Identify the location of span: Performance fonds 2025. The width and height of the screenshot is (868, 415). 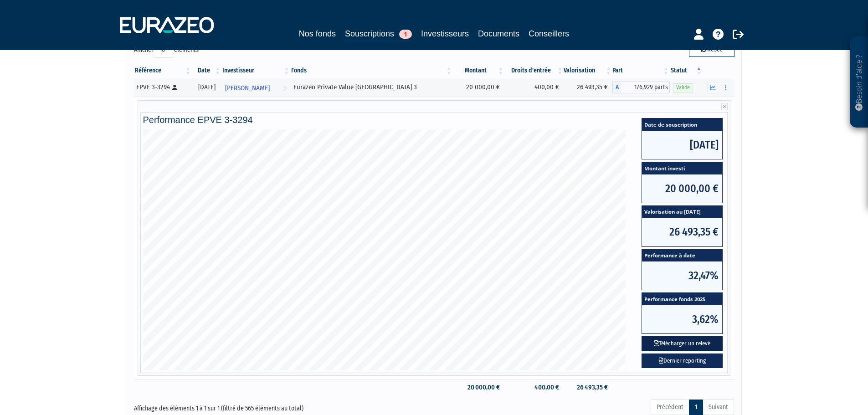
(682, 299).